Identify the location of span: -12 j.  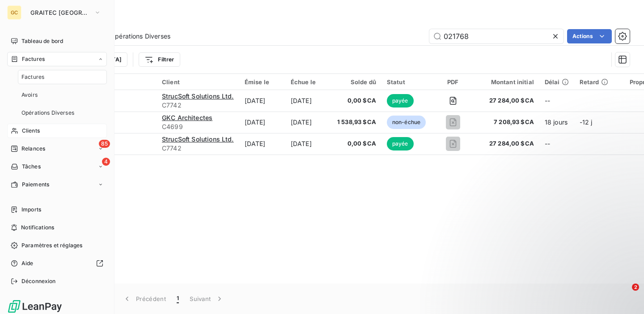
(586, 121).